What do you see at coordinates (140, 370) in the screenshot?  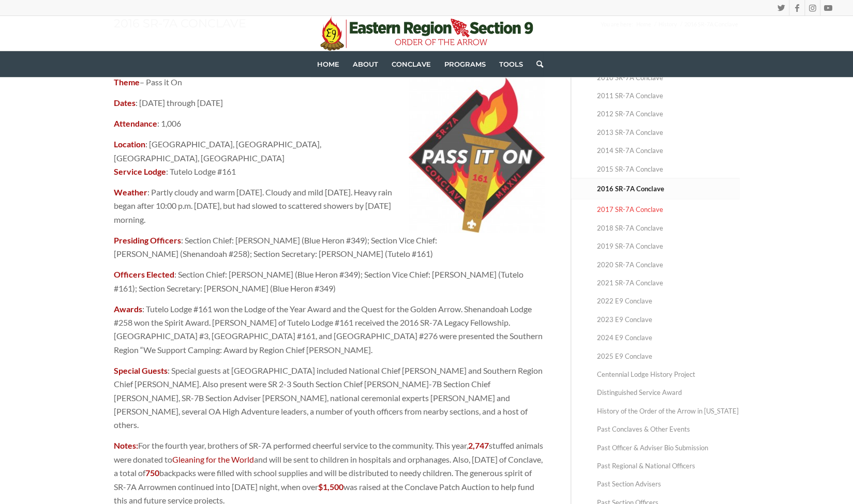 I see `strong: Special Guests` at bounding box center [140, 370].